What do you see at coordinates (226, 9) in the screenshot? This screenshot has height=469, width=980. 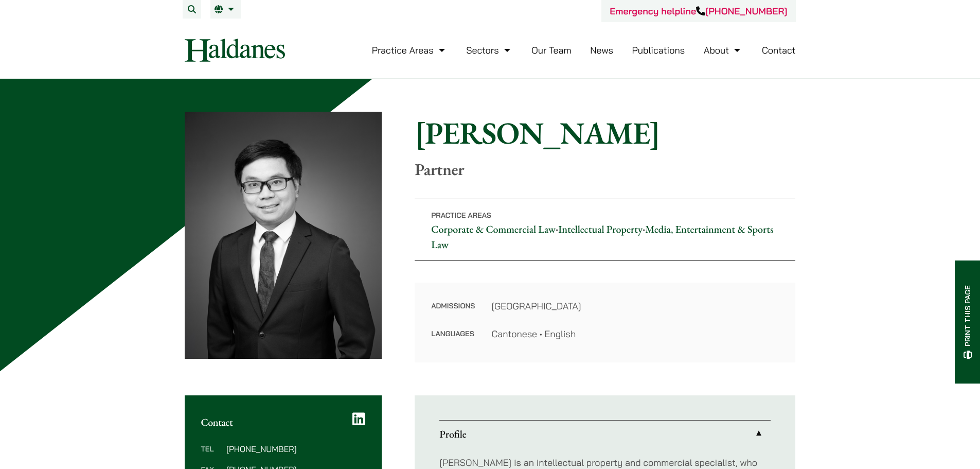 I see `a: EN` at bounding box center [226, 9].